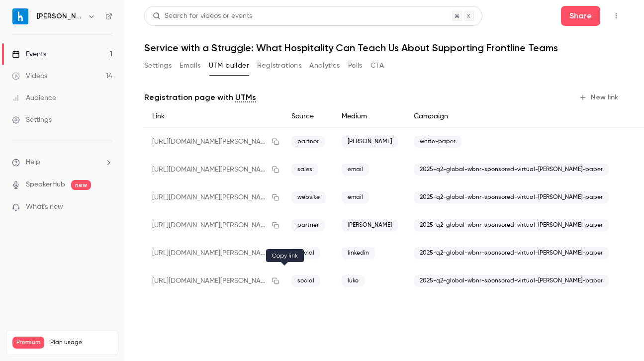 The width and height of the screenshot is (644, 361). I want to click on p: Registration page with, so click(200, 97).